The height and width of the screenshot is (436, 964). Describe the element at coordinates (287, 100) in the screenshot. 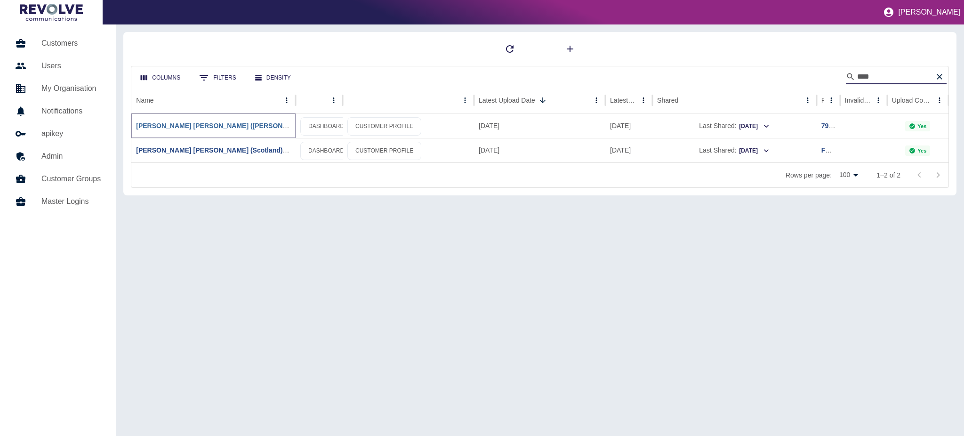

I see `button: Name column menu` at that location.